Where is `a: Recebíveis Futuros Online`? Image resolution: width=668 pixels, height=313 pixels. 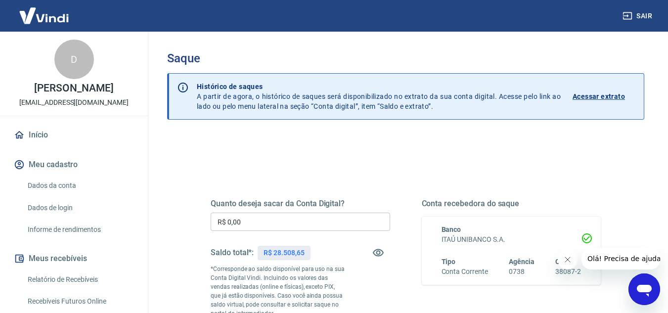 a: Recebíveis Futuros Online is located at coordinates (80, 301).